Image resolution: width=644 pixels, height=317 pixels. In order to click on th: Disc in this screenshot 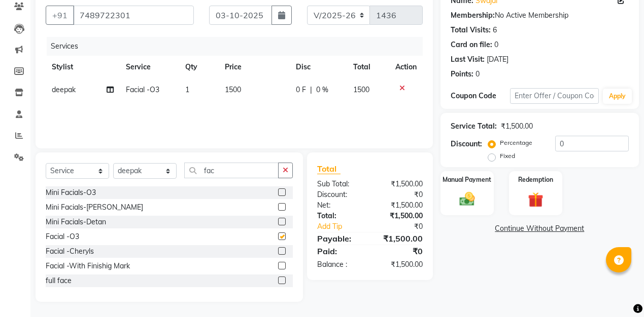, I will do `click(319, 67)`.